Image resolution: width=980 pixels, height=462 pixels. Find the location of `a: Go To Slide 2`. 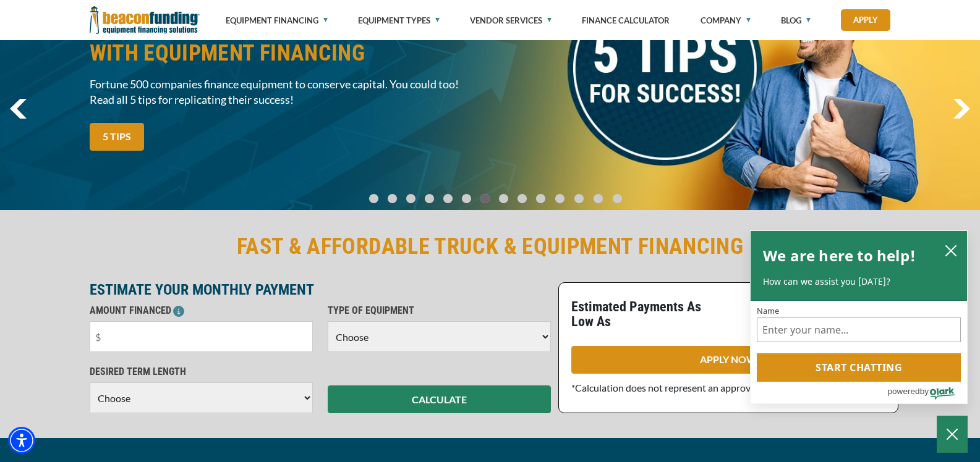

a: Go To Slide 2 is located at coordinates (411, 198).